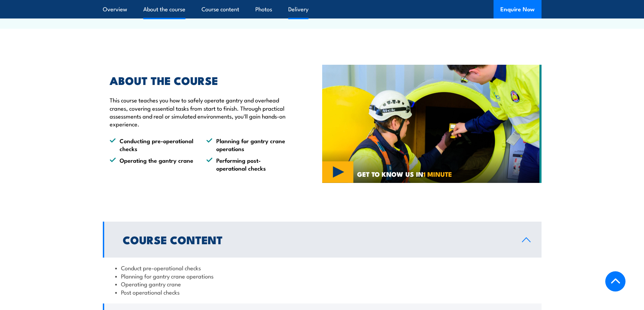  What do you see at coordinates (404, 174) in the screenshot?
I see `span: GET TO KNOW US IN` at bounding box center [404, 174].